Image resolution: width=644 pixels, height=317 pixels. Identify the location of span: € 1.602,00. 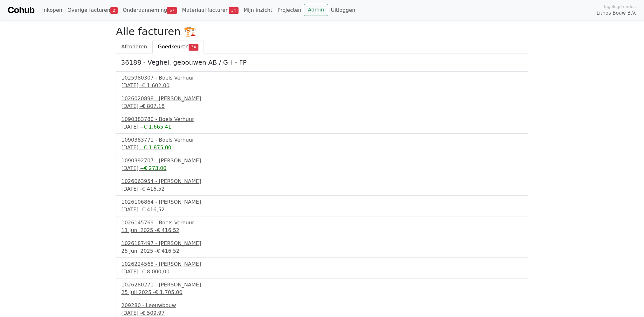
(155, 86).